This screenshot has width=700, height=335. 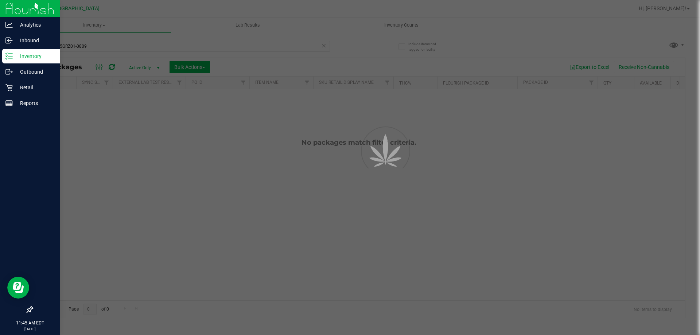 What do you see at coordinates (9, 72) in the screenshot?
I see `inline-svg: Outbound` at bounding box center [9, 72].